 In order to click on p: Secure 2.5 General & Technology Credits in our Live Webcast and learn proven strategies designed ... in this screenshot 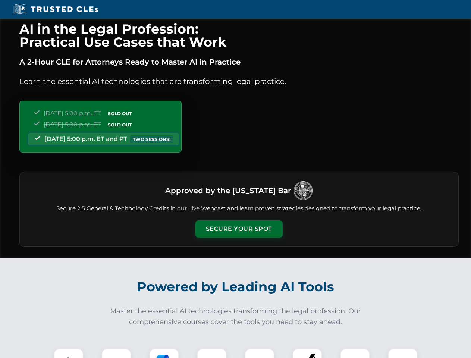, I will do `click(239, 209)`.